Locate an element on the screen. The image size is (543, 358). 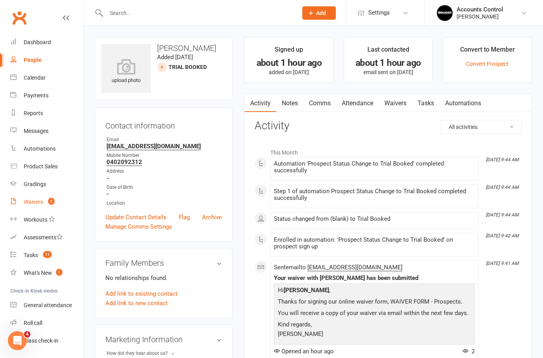
p: No relationships found. is located at coordinates (163, 278).